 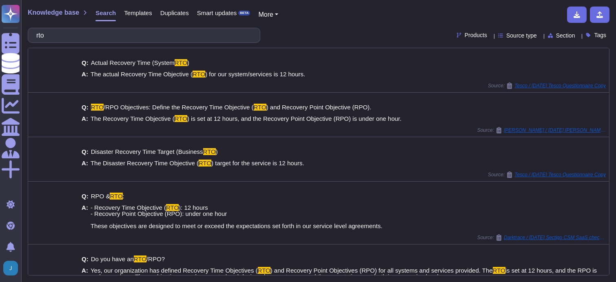 I want to click on input: Search a question or template..., so click(x=142, y=35).